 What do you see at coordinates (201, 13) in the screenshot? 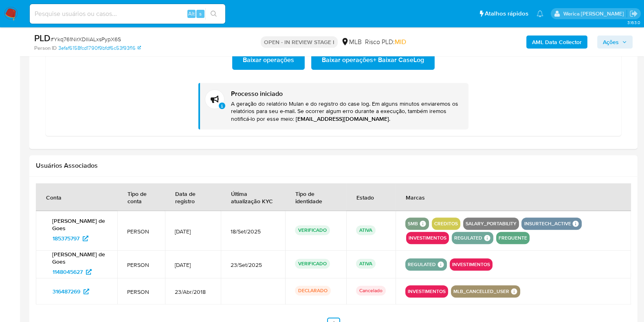
I see `span: s` at bounding box center [201, 13].